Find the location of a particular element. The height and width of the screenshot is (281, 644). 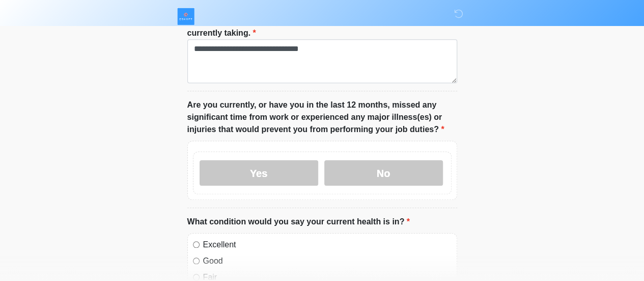

label: No is located at coordinates (383, 173).